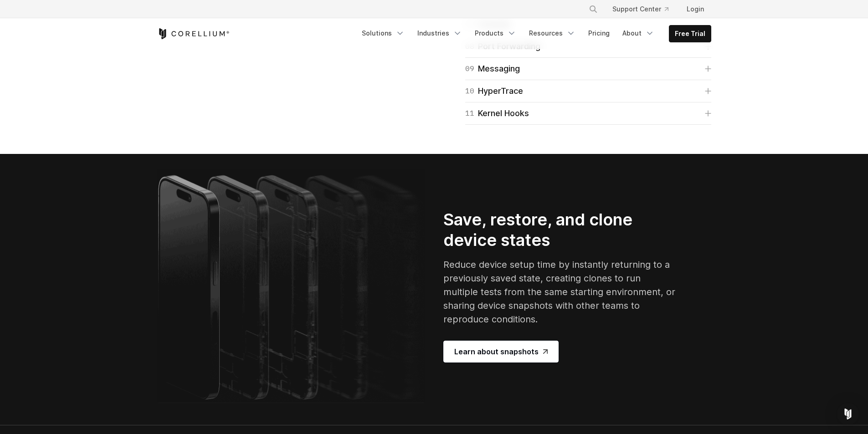 The image size is (868, 434). Describe the element at coordinates (439, 33) in the screenshot. I see `a: Industries` at that location.